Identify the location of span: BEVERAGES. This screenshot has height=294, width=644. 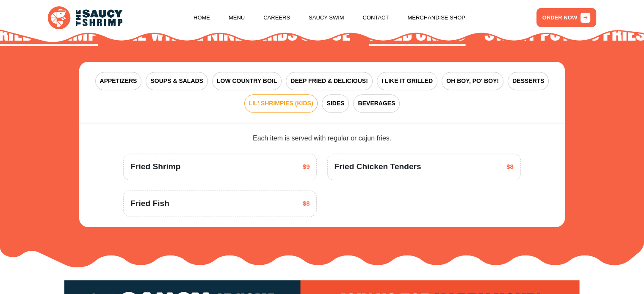
(377, 103).